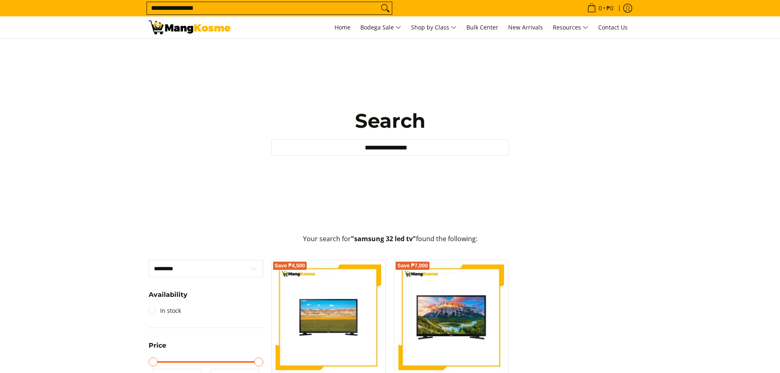  I want to click on a: Resources, so click(570, 27).